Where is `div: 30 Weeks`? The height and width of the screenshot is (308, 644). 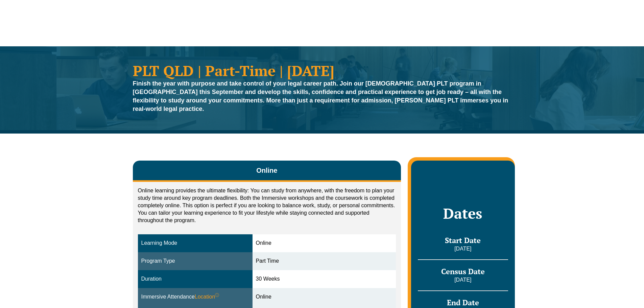 div: 30 Weeks is located at coordinates (324, 279).